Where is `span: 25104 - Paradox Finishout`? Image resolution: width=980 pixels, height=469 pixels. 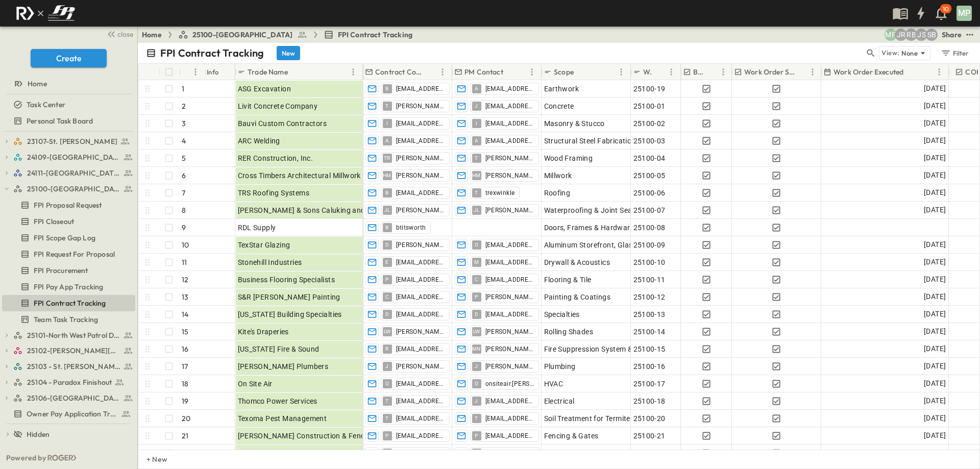 span: 25104 - Paradox Finishout is located at coordinates (70, 382).